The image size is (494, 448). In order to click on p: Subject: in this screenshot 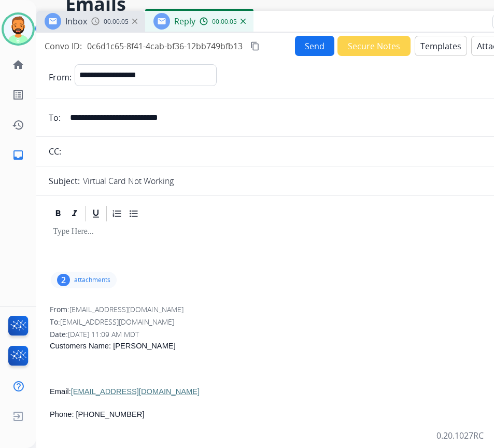, I will do `click(64, 181)`.